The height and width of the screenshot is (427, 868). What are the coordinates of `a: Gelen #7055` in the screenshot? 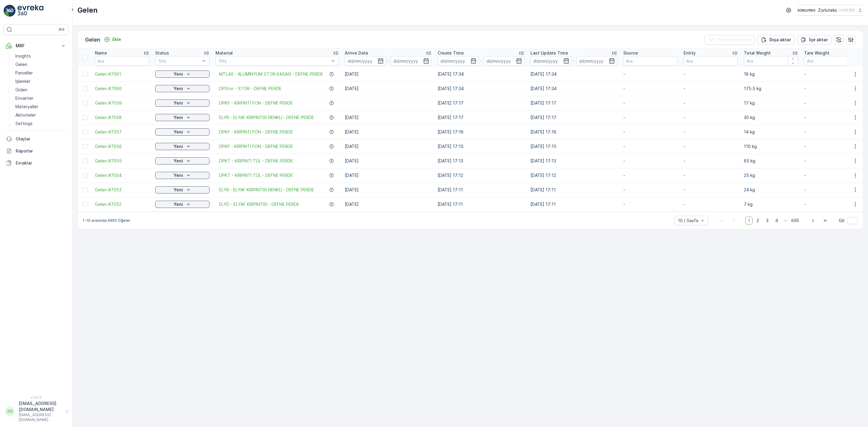 It's located at (122, 161).